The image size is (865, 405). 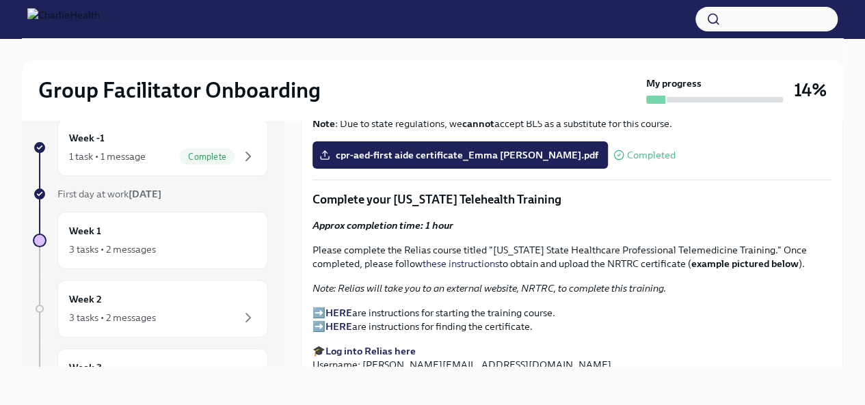 What do you see at coordinates (179, 90) in the screenshot?
I see `h2: Group Facilitator Onboarding` at bounding box center [179, 90].